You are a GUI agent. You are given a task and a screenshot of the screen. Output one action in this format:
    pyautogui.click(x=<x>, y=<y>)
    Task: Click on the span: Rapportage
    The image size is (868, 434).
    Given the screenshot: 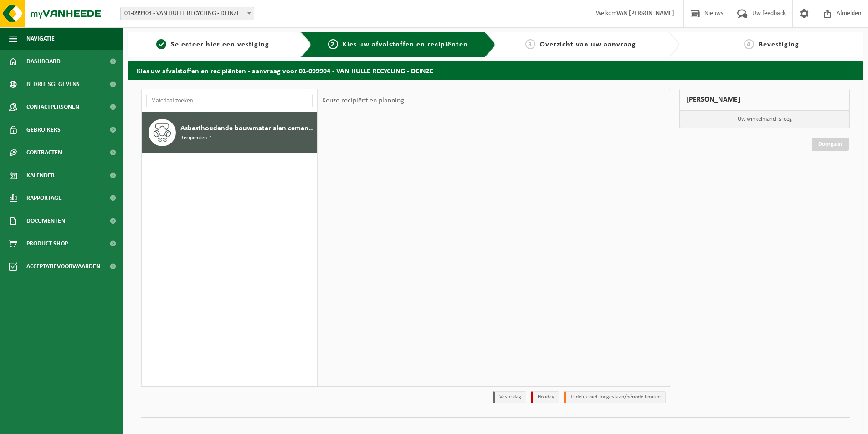 What is the action you would take?
    pyautogui.click(x=44, y=198)
    